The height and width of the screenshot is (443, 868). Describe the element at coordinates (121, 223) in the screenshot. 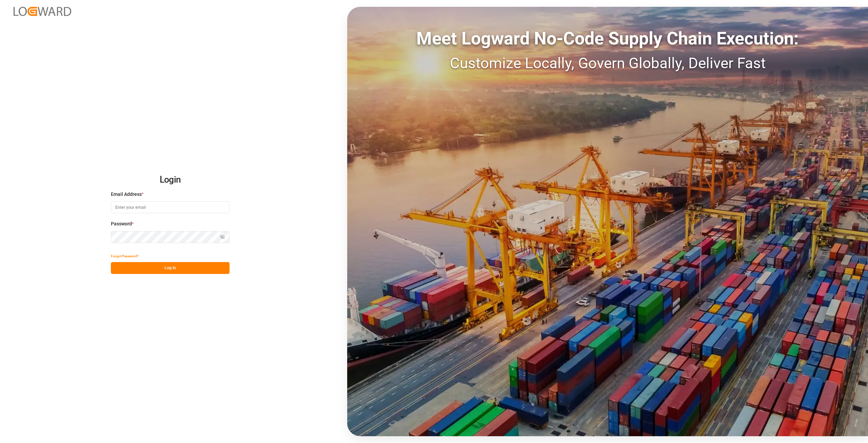

I see `span: Password` at that location.